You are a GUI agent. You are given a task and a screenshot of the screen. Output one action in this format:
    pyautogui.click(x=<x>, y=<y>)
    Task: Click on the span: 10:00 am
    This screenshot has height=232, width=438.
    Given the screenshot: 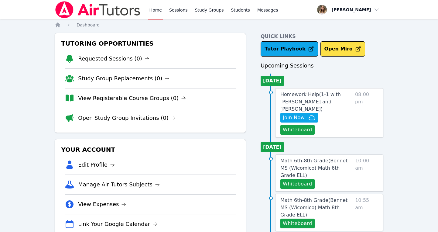 What is the action you would take?
    pyautogui.click(x=366, y=173)
    